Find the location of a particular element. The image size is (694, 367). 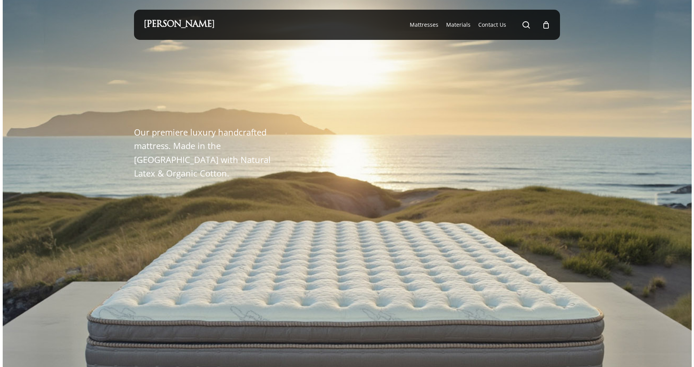

a: Contact Us is located at coordinates (492, 25).